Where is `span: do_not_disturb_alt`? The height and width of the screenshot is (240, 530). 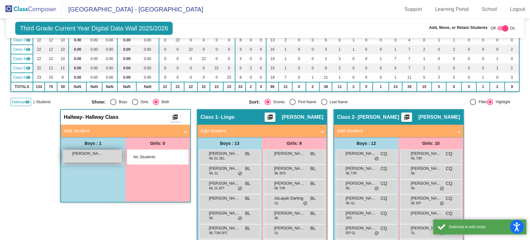
span: do_not_disturb_alt is located at coordinates (376, 159).